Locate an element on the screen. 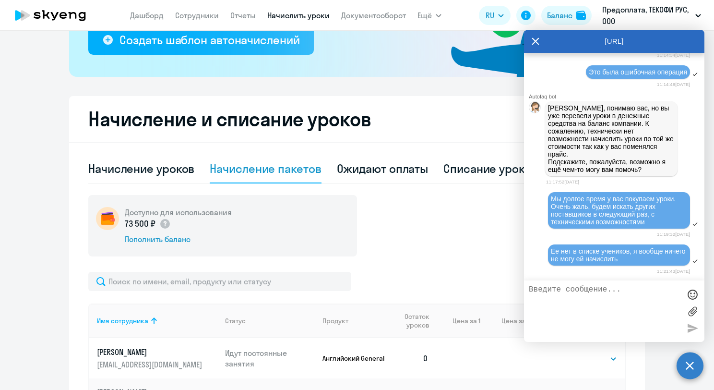 The image size is (714, 390). a: Балансbalance is located at coordinates (566, 15).